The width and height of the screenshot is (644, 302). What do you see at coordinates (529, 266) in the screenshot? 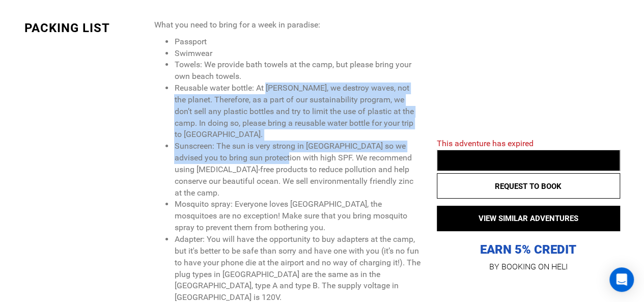
I see `p: BY BOOKING ON HELI` at bounding box center [529, 266].